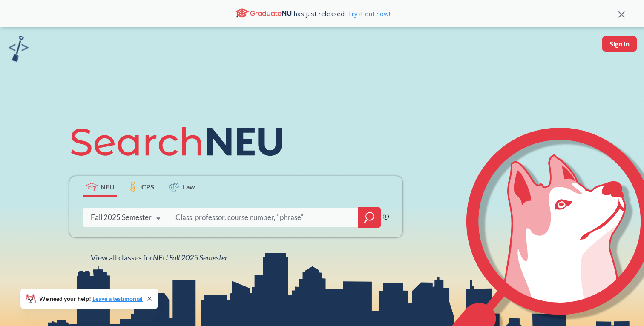 The width and height of the screenshot is (644, 326). Describe the element at coordinates (369, 218) in the screenshot. I see `div: magnifying glass` at that location.